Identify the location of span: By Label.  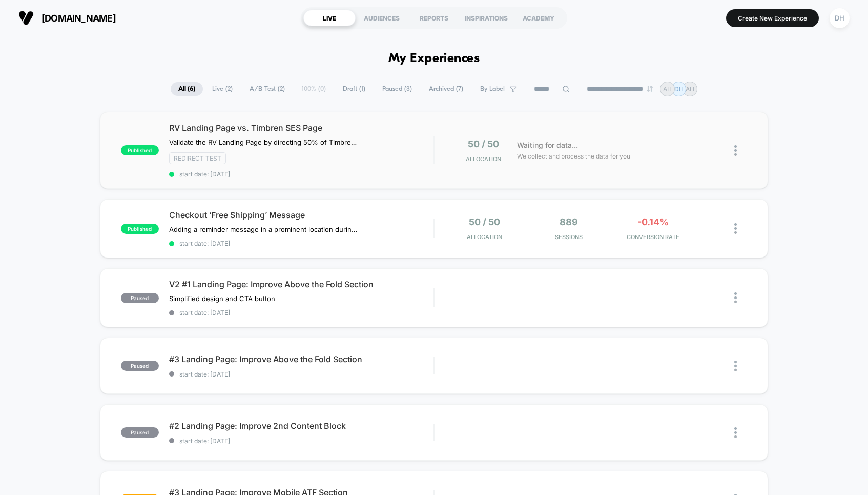
(493, 89).